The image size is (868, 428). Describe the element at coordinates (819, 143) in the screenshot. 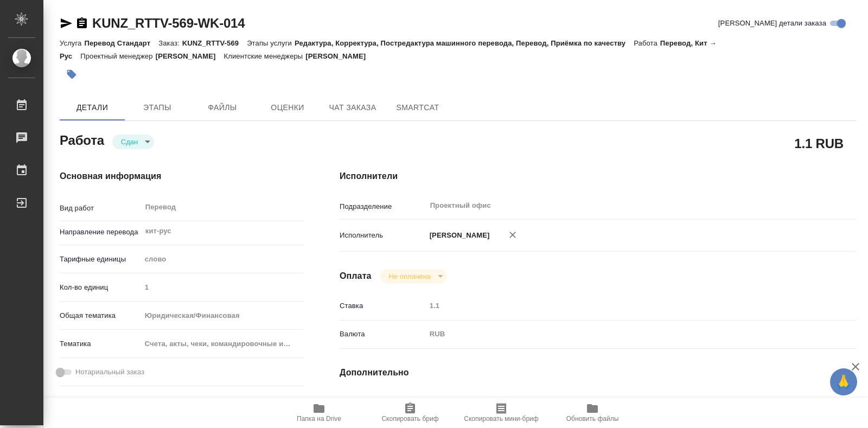

I see `h2: 1.1 RUB` at that location.